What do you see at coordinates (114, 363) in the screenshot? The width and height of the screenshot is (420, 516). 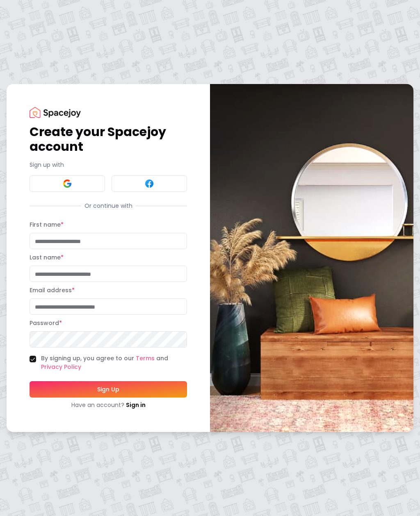 I see `label: By signing up, you agree to our and` at bounding box center [114, 363].